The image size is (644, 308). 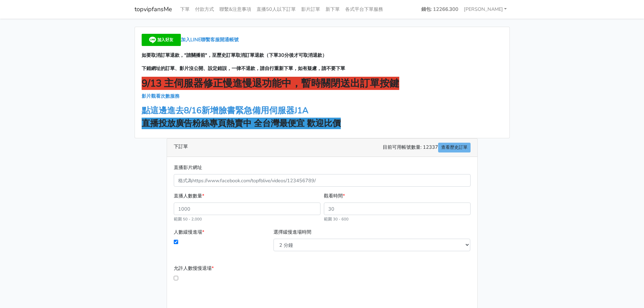 What do you see at coordinates (241, 124) in the screenshot?
I see `strong: 直播投放廣告粉絲專頁熱賣中 全台灣最便宜 歡迎比價` at bounding box center [241, 124].